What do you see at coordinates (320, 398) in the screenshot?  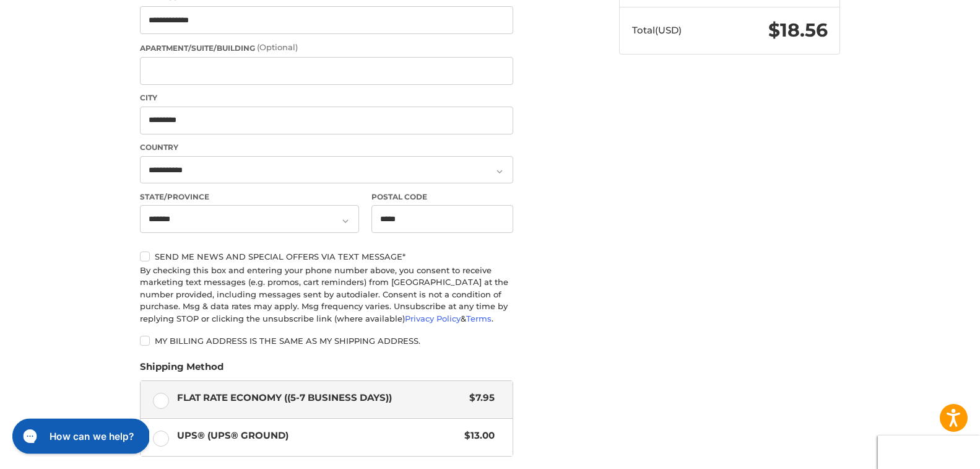 I see `span: Flat Rate Economy ((5-7 Business Days))` at bounding box center [320, 398].